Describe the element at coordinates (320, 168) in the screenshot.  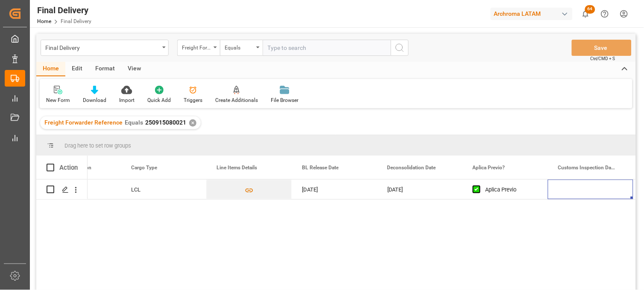
I see `span: BL Release Date` at that location.